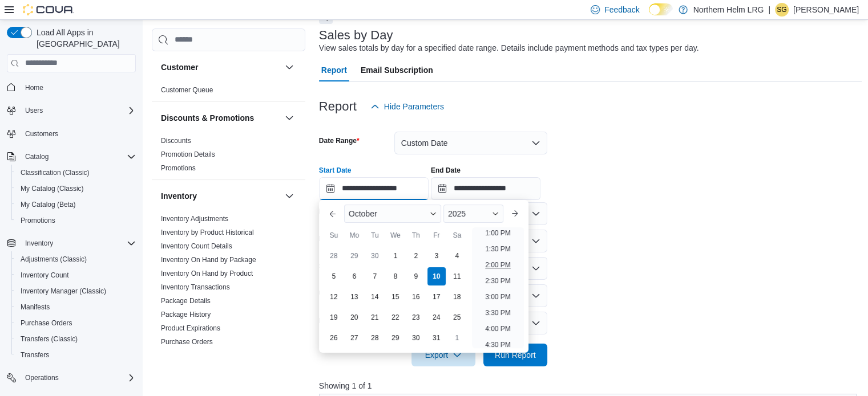  I want to click on a: Discounts, so click(176, 141).